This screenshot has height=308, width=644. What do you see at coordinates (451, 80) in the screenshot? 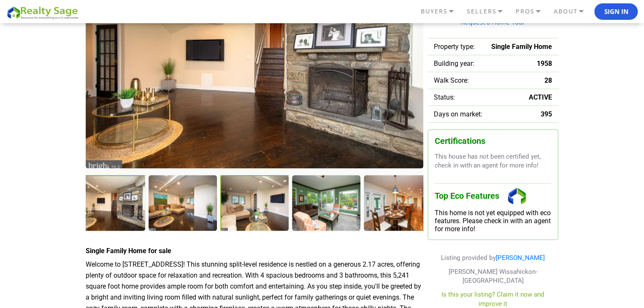
I see `span: Walk Score:` at bounding box center [451, 80].